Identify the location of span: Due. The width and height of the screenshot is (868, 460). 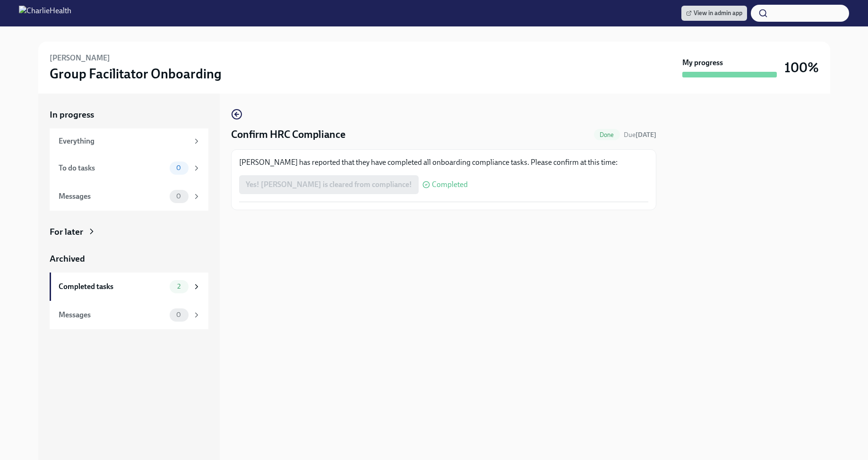
(639, 134).